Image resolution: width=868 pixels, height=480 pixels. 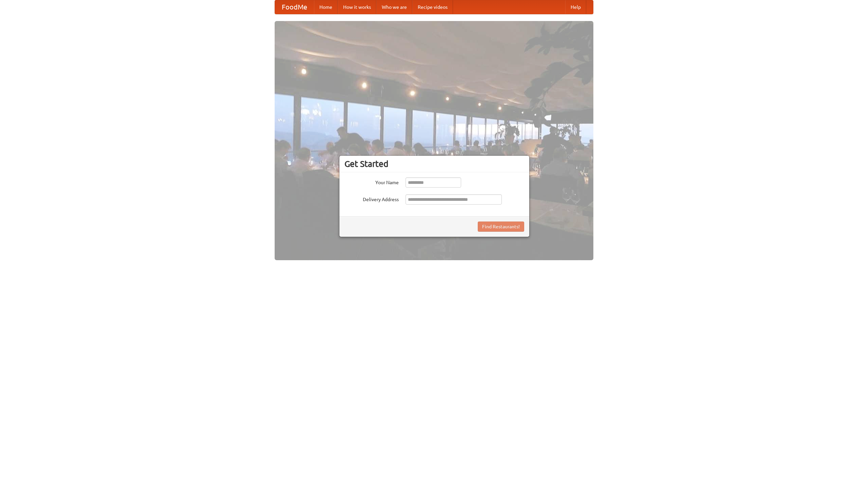 What do you see at coordinates (357, 7) in the screenshot?
I see `a: How it works` at bounding box center [357, 7].